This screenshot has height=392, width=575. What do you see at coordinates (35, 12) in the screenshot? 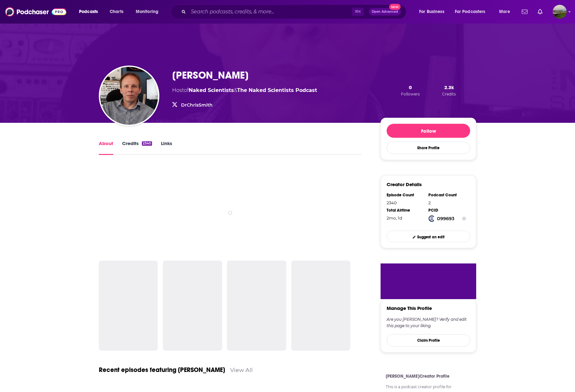
I see `a: Podchaser - Follow, Share and Rate Podcasts` at bounding box center [35, 12].